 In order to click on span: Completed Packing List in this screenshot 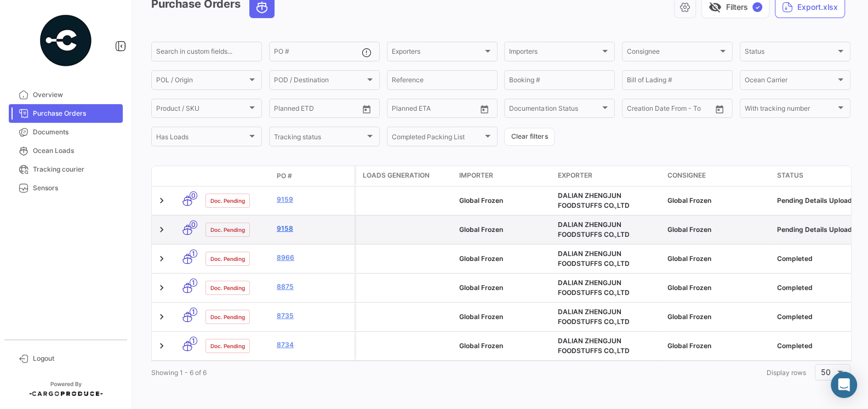, I will do `click(438, 138)`.